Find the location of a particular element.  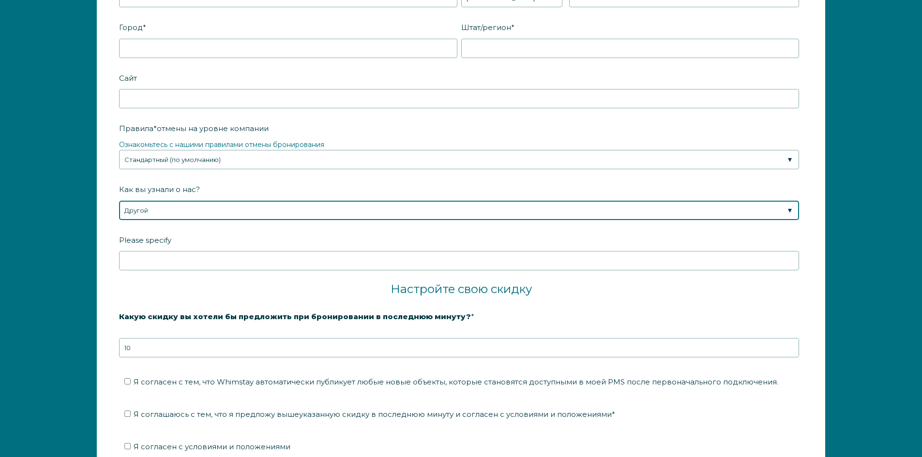

strong: Какую скидку вы хотели бы предложить при бронировании в последнюю минуту? is located at coordinates (295, 316).